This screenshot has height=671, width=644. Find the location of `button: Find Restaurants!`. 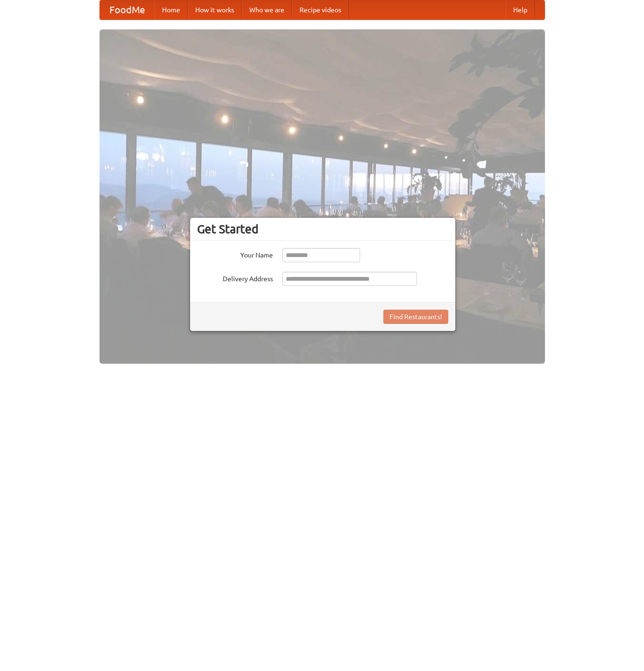

button: Find Restaurants! is located at coordinates (416, 316).